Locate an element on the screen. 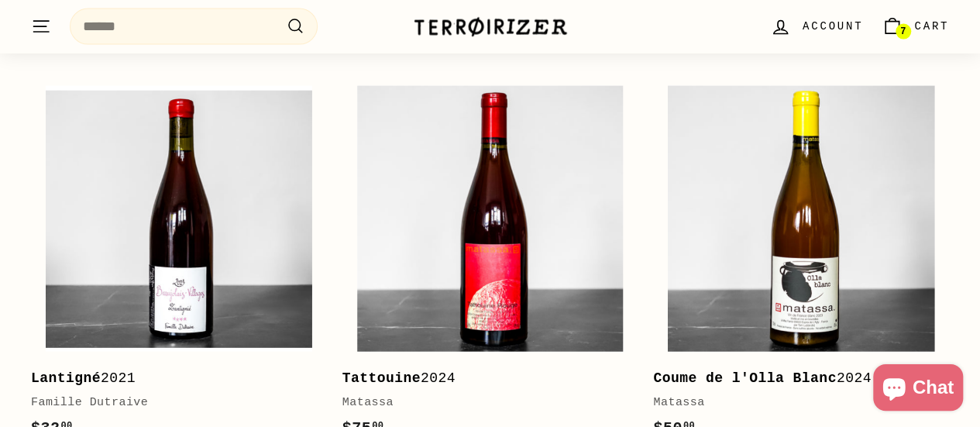 Image resolution: width=980 pixels, height=427 pixels. span: Cart is located at coordinates (931, 26).